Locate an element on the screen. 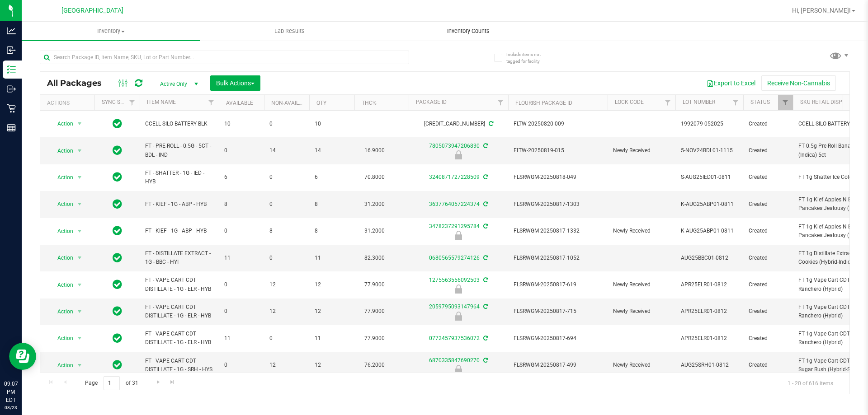  span: Lab Results is located at coordinates (289, 31).